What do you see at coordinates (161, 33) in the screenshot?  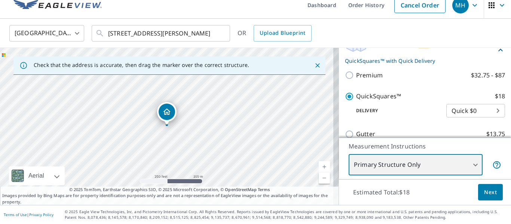 I see `input: Search by address or latitude-longitude` at bounding box center [161, 33].